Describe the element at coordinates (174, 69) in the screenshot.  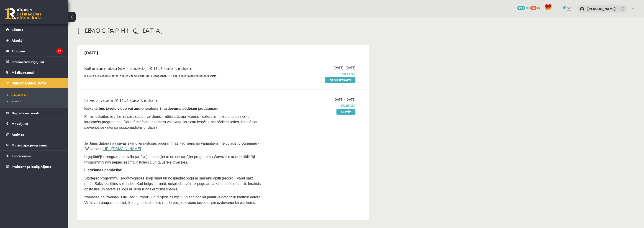
I see `div: Kultūra un māksla (vizuālā māksla) JK 11.c1 klase 1. ieskaite` at that location.